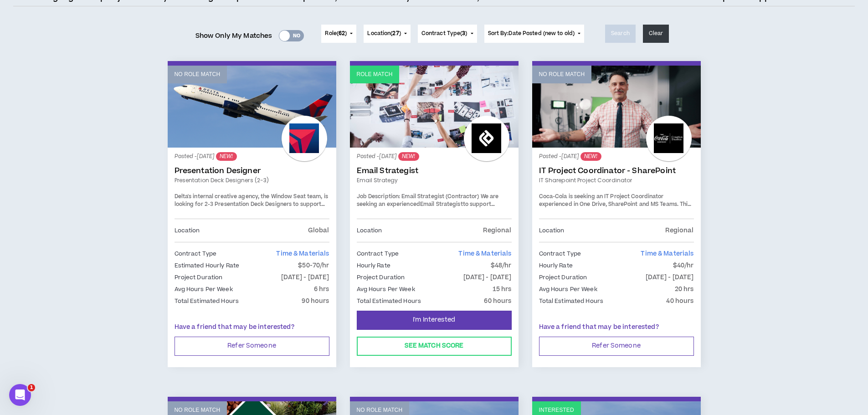  Describe the element at coordinates (684, 289) in the screenshot. I see `p: 20 hrs` at that location.